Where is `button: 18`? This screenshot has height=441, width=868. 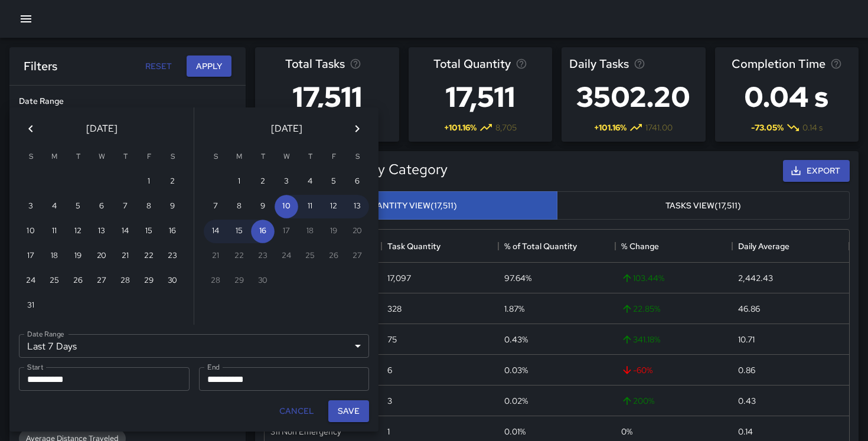 button: 18 is located at coordinates (55, 256).